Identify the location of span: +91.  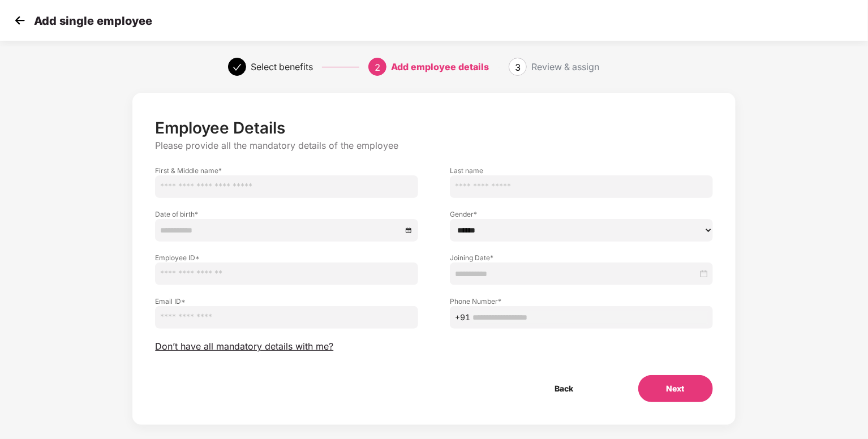
(462, 317).